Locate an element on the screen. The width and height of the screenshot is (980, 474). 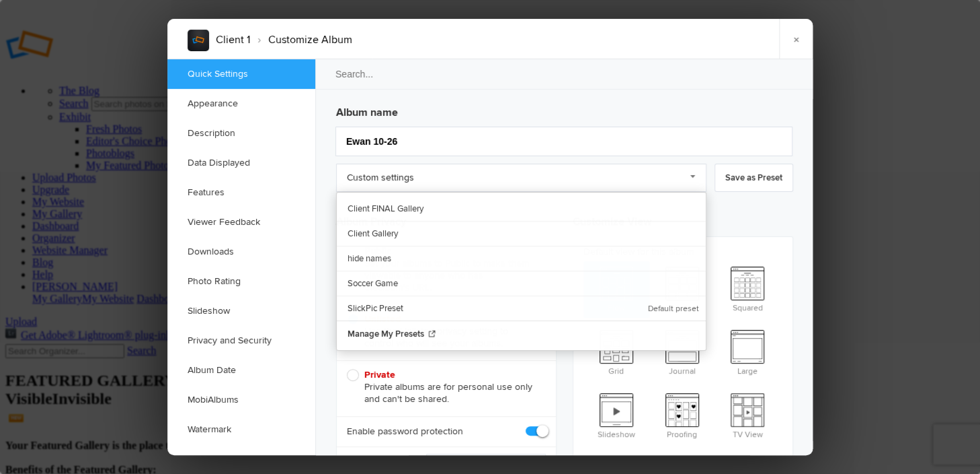
a: Save as Preset is located at coordinates (754, 177).